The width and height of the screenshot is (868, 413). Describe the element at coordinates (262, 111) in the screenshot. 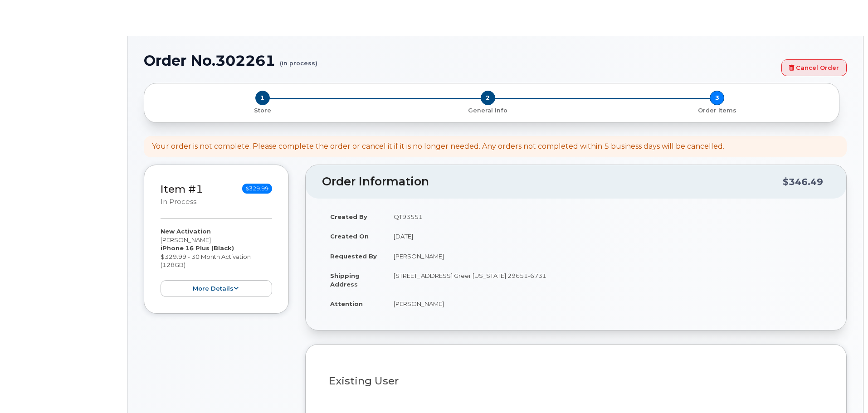

I see `p: Store` at that location.